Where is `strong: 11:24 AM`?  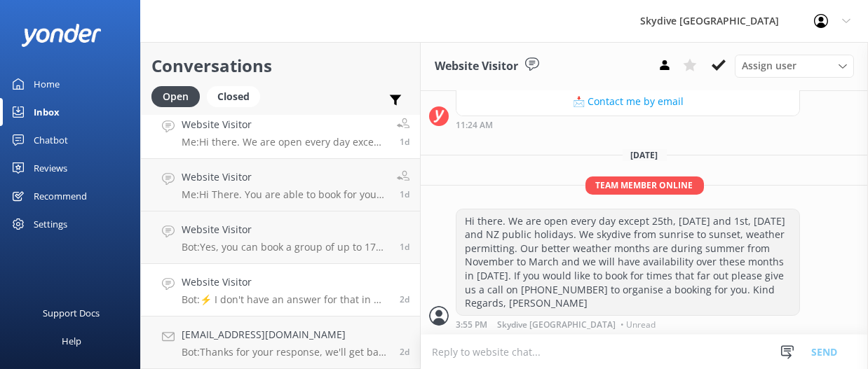
strong: 11:24 AM is located at coordinates (474, 125).